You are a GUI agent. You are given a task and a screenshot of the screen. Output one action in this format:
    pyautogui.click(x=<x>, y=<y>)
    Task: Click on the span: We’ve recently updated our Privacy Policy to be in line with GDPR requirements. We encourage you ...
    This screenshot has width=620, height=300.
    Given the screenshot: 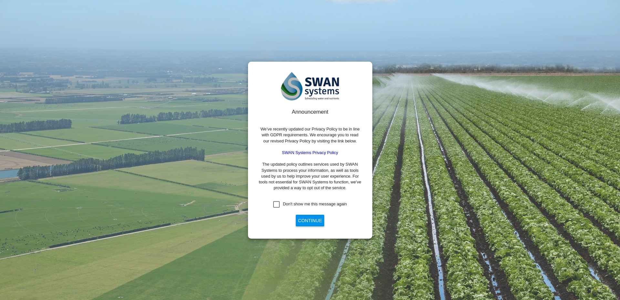 What is the action you would take?
    pyautogui.click(x=310, y=135)
    